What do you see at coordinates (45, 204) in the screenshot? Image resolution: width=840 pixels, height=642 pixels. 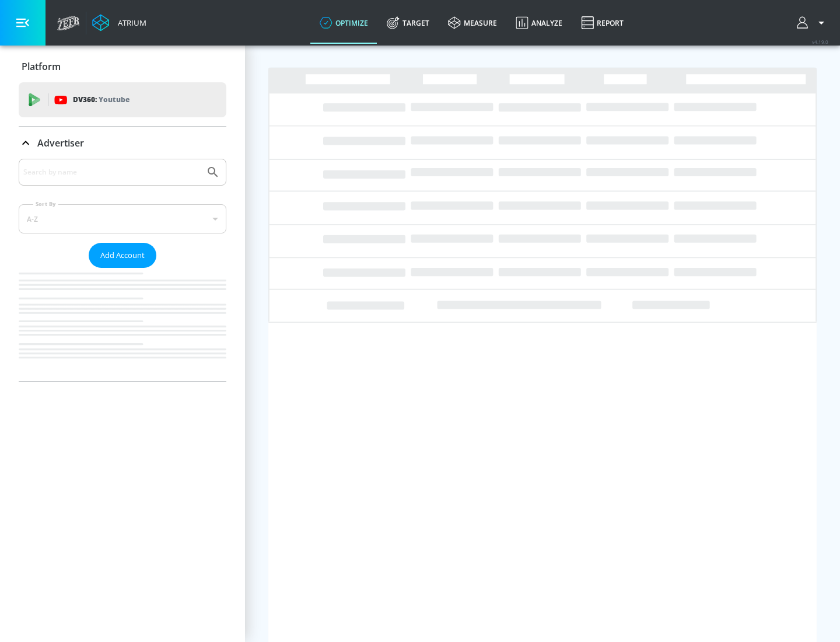 I see `label: Sort By` at bounding box center [45, 204].